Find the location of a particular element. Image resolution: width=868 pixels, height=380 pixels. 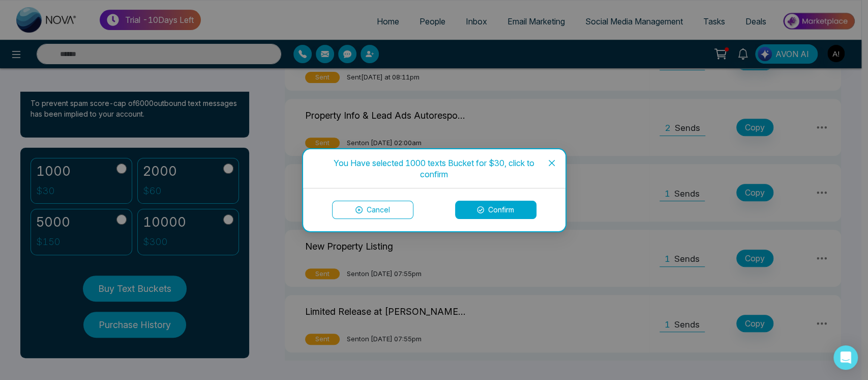

div: You Have selected 1000 texts Bucket for $30, click to confirm is located at coordinates (434, 169).